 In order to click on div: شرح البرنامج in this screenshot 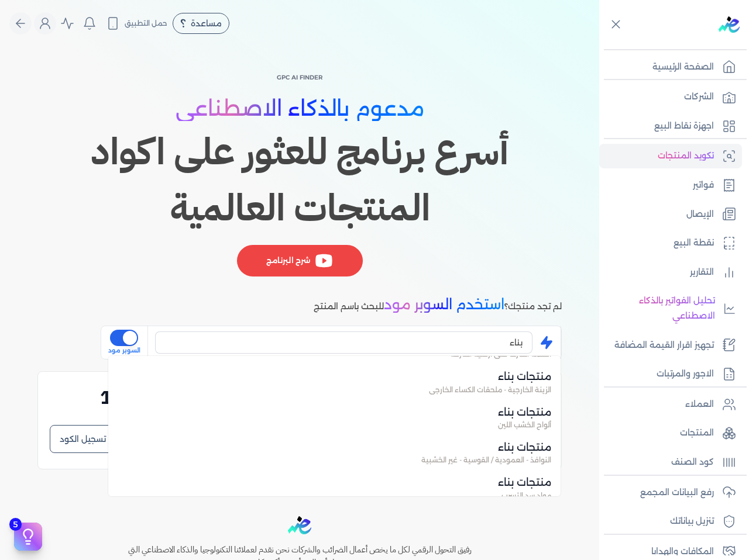, I will do `click(299, 261)`.